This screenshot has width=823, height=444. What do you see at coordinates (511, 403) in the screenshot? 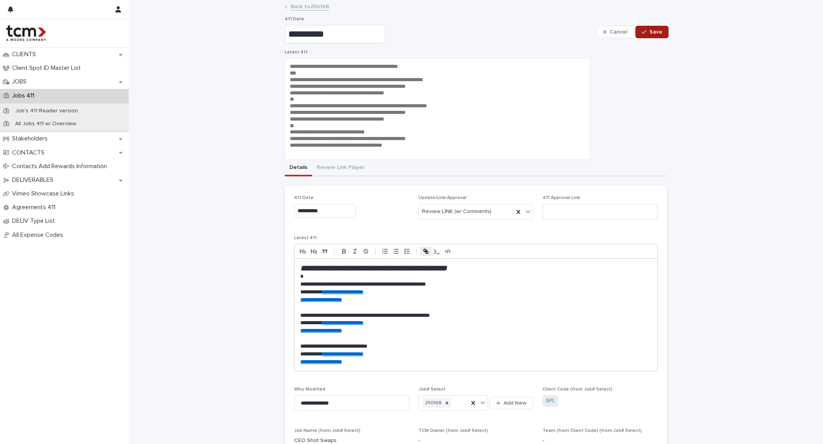
I see `button: Add New` at bounding box center [511, 403].